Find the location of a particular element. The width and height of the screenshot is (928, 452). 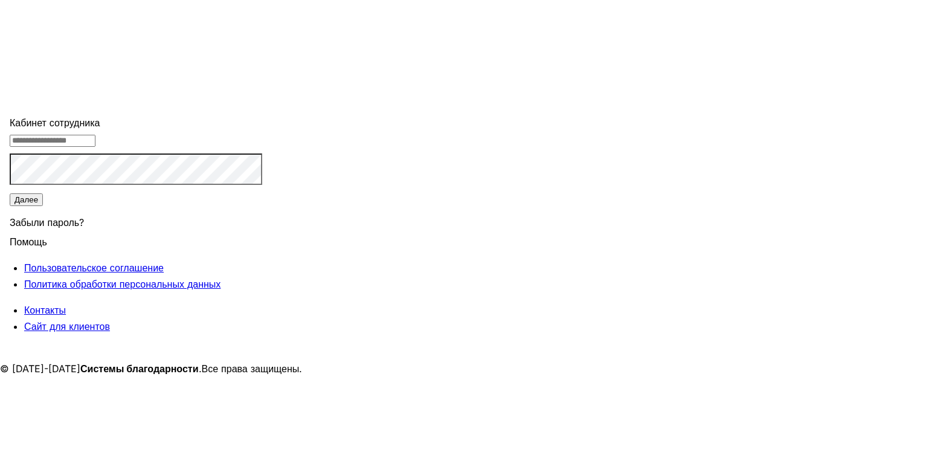

span: Сайт для клиентов is located at coordinates (67, 326).